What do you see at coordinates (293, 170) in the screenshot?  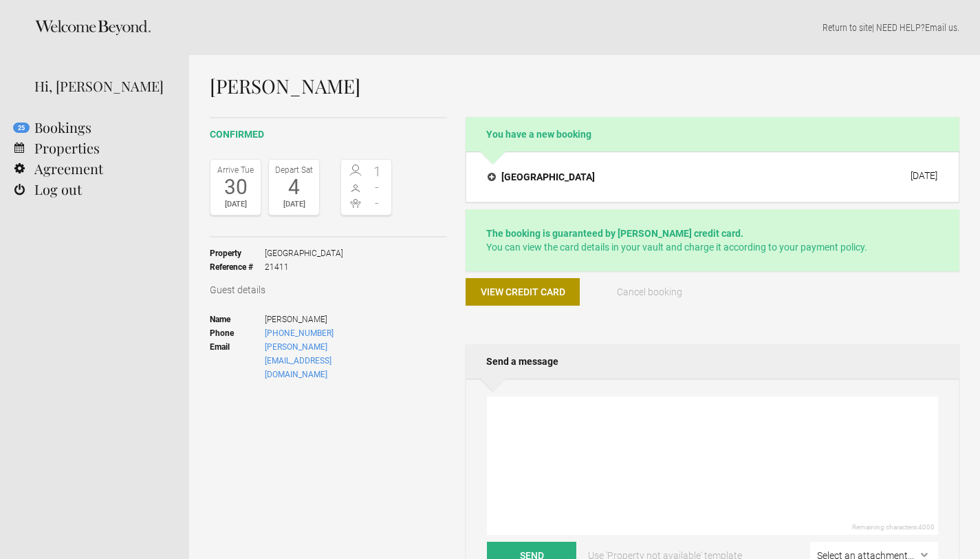 I see `div: Depart Sat` at bounding box center [293, 170].